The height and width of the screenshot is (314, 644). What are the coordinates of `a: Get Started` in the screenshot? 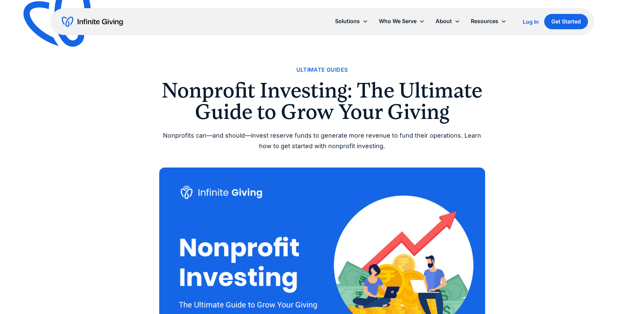 It's located at (566, 22).